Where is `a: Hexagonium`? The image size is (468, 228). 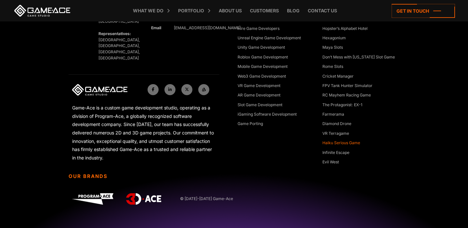
a: Hexagonium is located at coordinates (334, 38).